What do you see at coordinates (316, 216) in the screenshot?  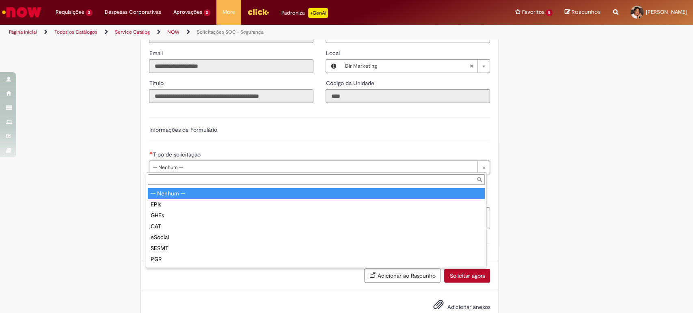 I see `div: GHEs` at bounding box center [316, 216].